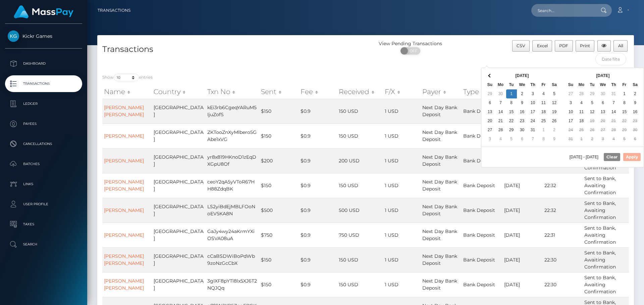 The width and height of the screenshot is (644, 305). What do you see at coordinates (544, 121) in the screenshot?
I see `td: 25` at bounding box center [544, 121].